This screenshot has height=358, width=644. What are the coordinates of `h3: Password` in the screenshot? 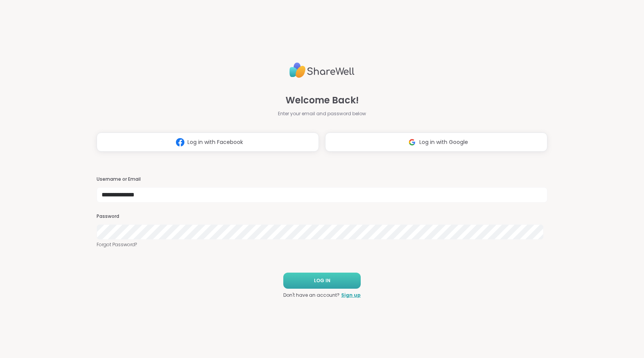 It's located at (322, 216).